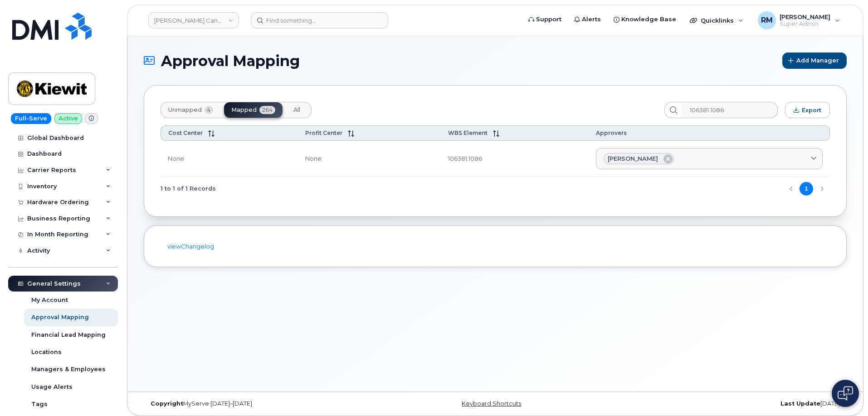 The height and width of the screenshot is (416, 868). What do you see at coordinates (807, 110) in the screenshot?
I see `button: Export` at bounding box center [807, 110].